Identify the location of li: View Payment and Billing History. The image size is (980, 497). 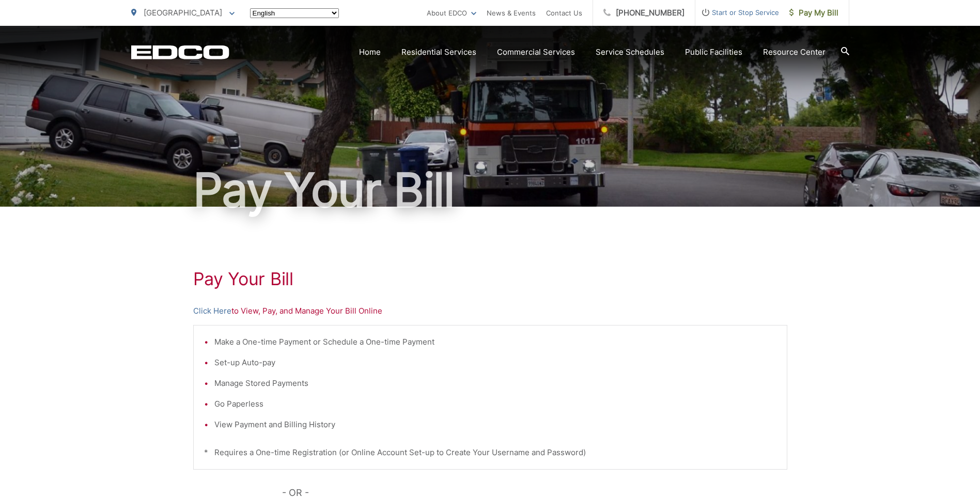
(496, 424).